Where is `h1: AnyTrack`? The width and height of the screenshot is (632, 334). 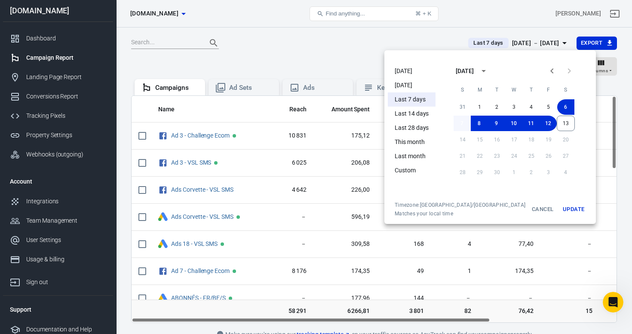 h1: AnyTrack is located at coordinates (57, 7).